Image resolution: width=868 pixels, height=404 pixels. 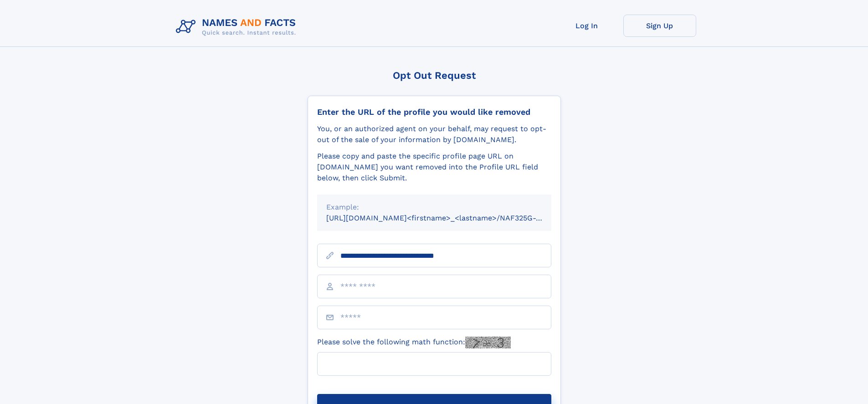 I want to click on label: Please solve the following math function:, so click(x=413, y=342).